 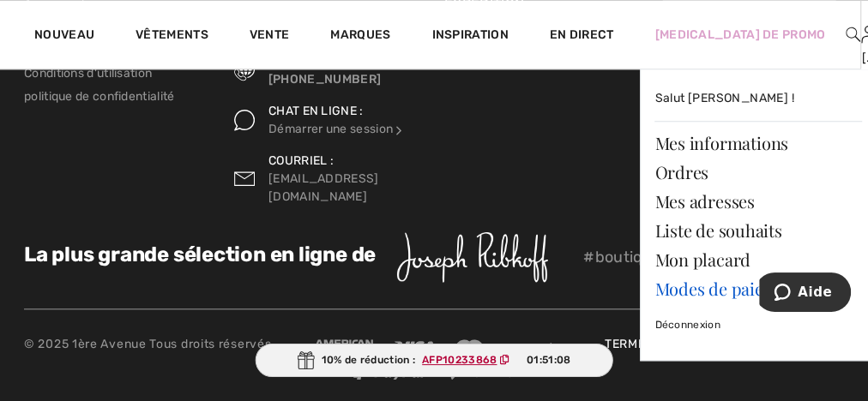 I want to click on a: Mon placard, so click(x=759, y=260).